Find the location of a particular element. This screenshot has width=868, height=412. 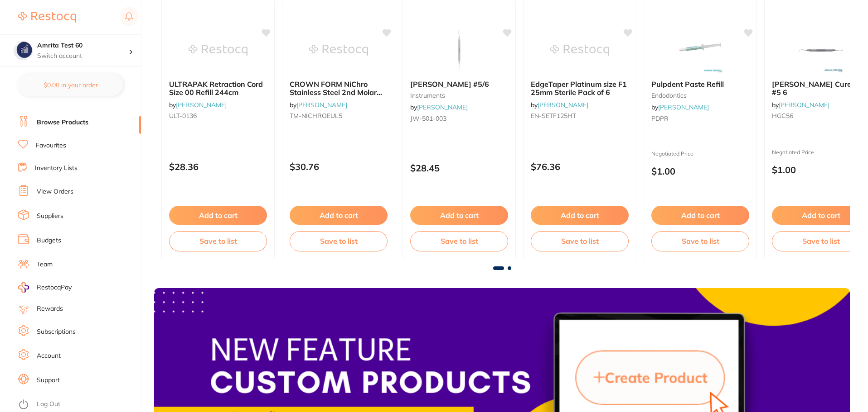

a: Log Out is located at coordinates (48, 404).